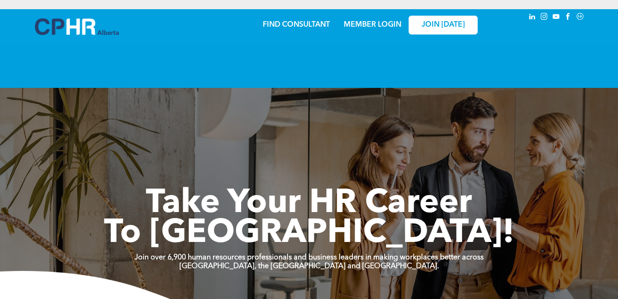  Describe the element at coordinates (77, 27) in the screenshot. I see `img: A blue and white logo for cp alberta` at that location.